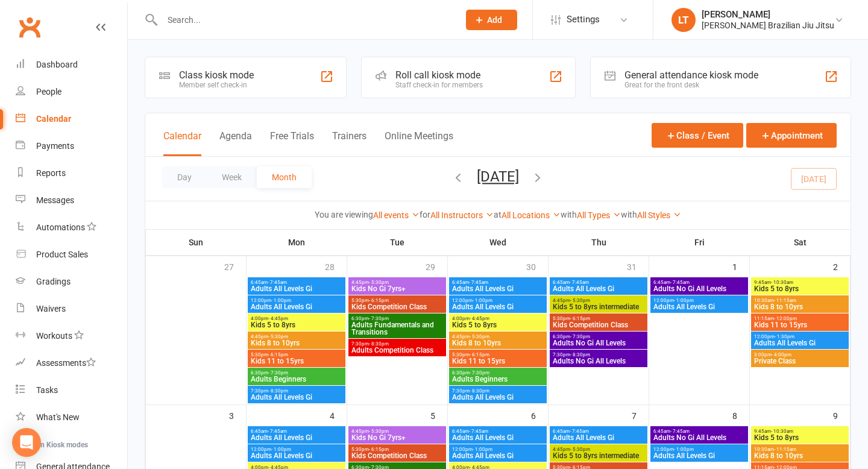 Image resolution: width=868 pixels, height=469 pixels. What do you see at coordinates (800, 242) in the screenshot?
I see `th: Sat` at bounding box center [800, 242].